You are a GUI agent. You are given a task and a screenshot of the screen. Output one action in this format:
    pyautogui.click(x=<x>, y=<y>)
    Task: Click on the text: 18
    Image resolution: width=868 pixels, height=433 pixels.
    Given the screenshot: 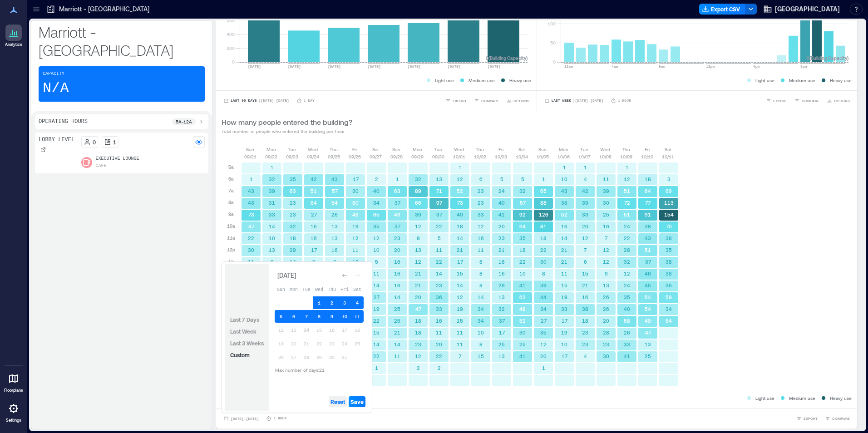 What is the action you would take?
    pyautogui.click(x=523, y=250)
    